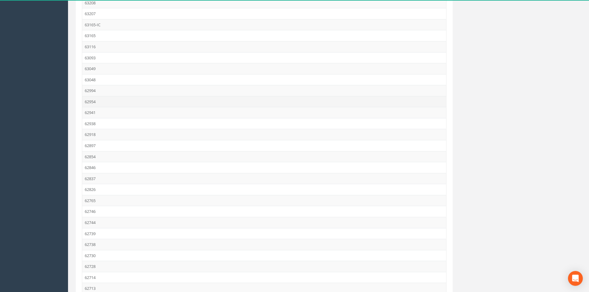  I want to click on td: 63048, so click(264, 80).